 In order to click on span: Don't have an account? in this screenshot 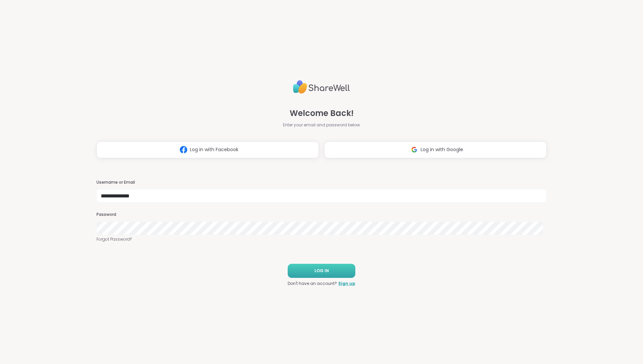, I will do `click(312, 283)`.